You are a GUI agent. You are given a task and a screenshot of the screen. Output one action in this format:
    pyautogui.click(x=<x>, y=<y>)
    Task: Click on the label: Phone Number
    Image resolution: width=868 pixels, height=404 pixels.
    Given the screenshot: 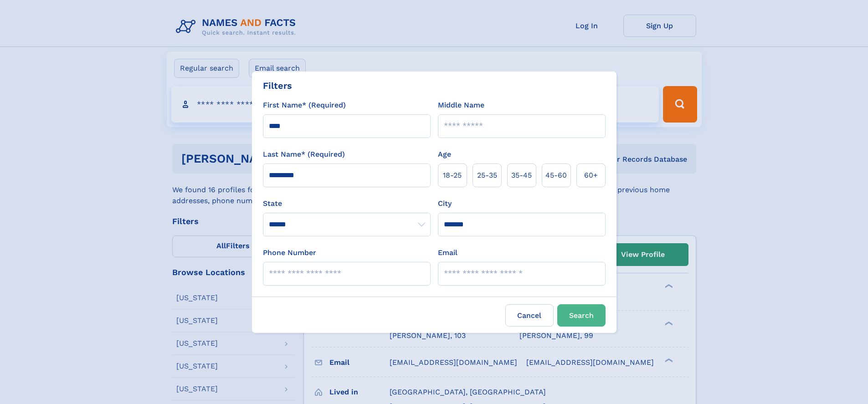 What is the action you would take?
    pyautogui.click(x=289, y=253)
    